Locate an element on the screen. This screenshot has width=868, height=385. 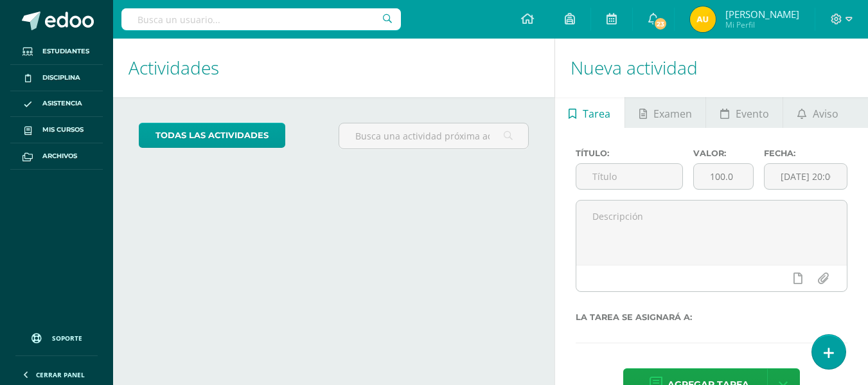
input: Título is located at coordinates (629, 176).